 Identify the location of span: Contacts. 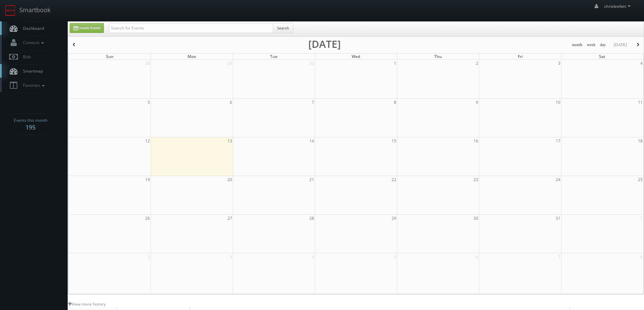
(32, 42).